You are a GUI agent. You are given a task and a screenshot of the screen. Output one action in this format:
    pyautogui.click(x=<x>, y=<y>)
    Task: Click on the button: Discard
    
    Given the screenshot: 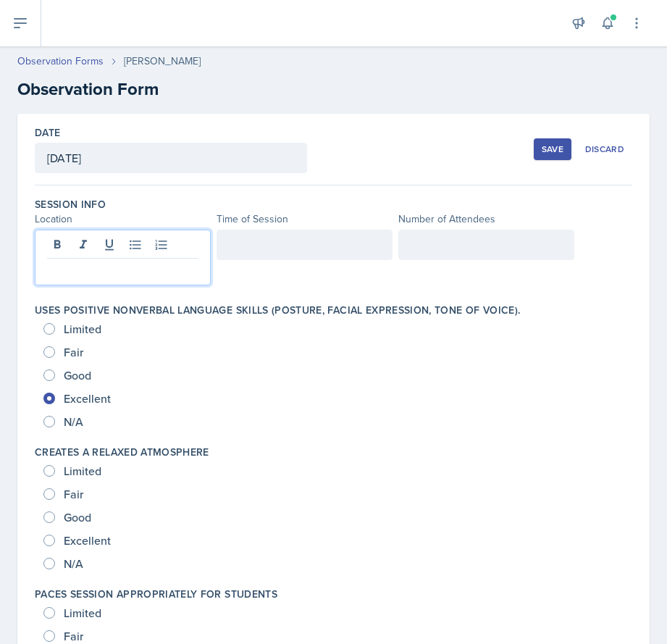 What is the action you would take?
    pyautogui.click(x=605, y=149)
    